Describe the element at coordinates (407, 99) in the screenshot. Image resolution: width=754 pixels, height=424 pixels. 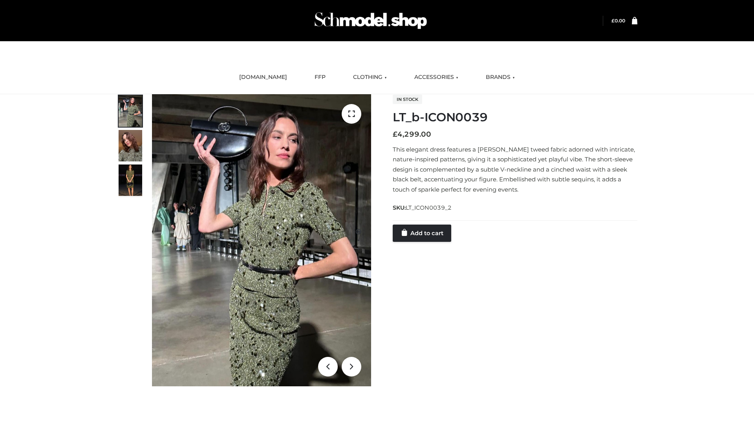
I see `span: In stock` at that location.